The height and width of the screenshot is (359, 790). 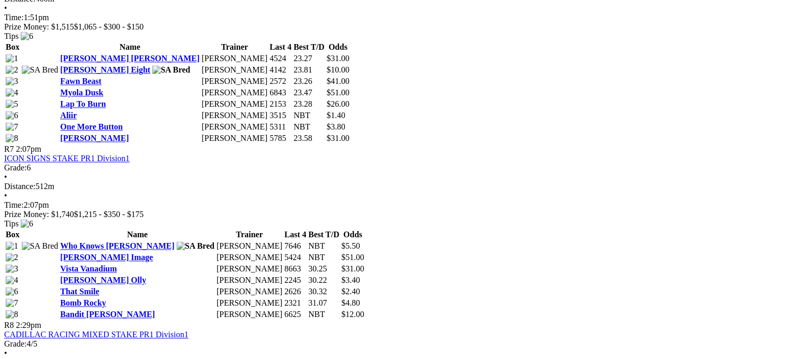 What do you see at coordinates (109, 26) in the screenshot?
I see `span: $1,065 - $300 - $150` at bounding box center [109, 26].